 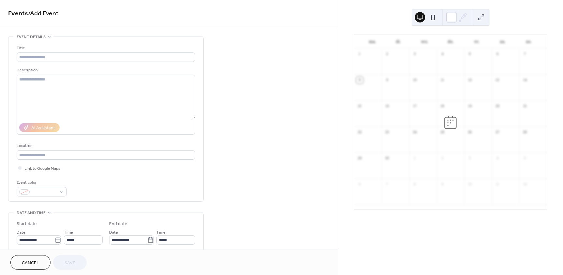 What do you see at coordinates (31, 213) in the screenshot?
I see `span: Date and time` at bounding box center [31, 213].